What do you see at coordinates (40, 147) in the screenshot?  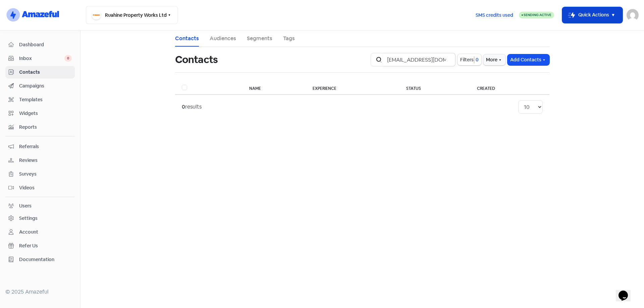 I see `a: Referrals` at bounding box center [40, 147].